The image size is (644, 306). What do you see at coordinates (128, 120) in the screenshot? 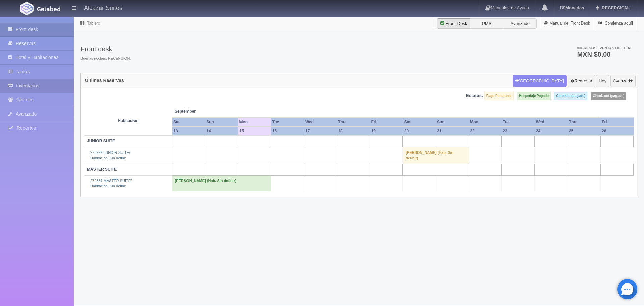
I see `strong: Habitación` at bounding box center [128, 120].